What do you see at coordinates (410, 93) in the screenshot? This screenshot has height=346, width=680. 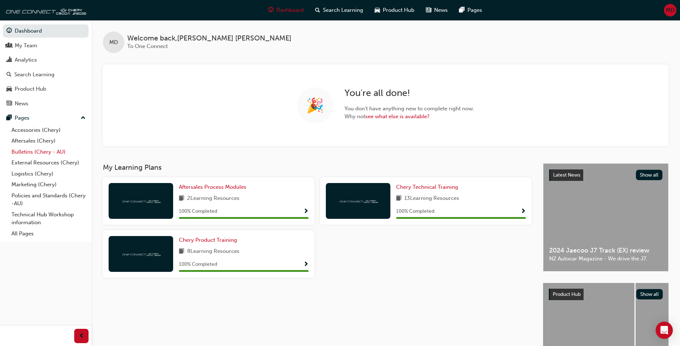 I see `h2: You ' re all done!` at bounding box center [410, 93].